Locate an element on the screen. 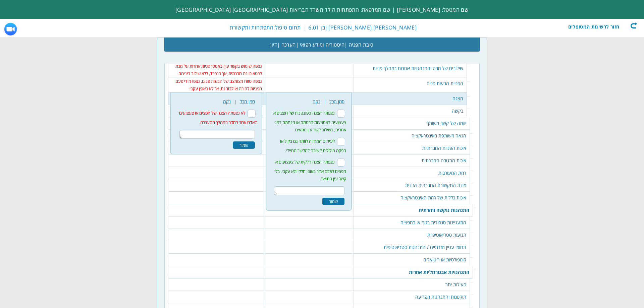  u: משקל לידה: is located at coordinates (296, 109).